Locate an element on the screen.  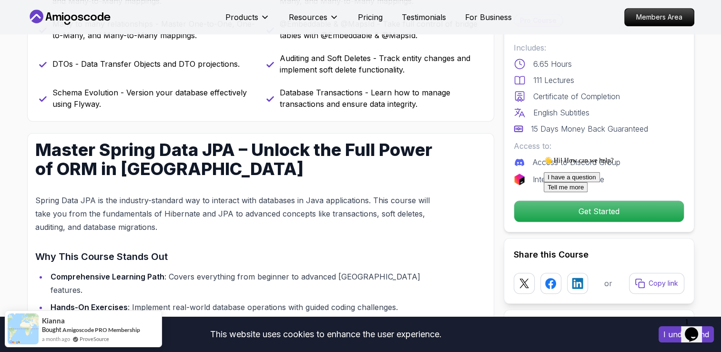
li: : Implement real-world database operations with guided coding challenges. is located at coordinates (244, 307).